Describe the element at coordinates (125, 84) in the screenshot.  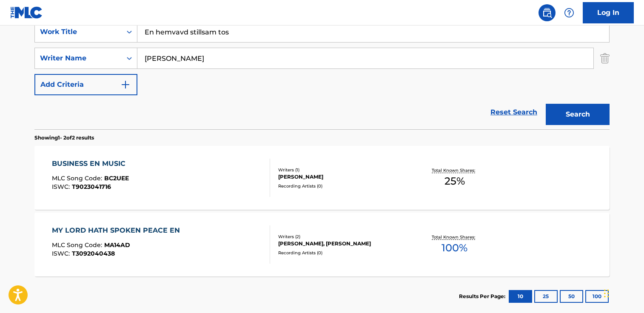
I see `img: 9d2ae6d4665cec9f34b9.svg` at that location.